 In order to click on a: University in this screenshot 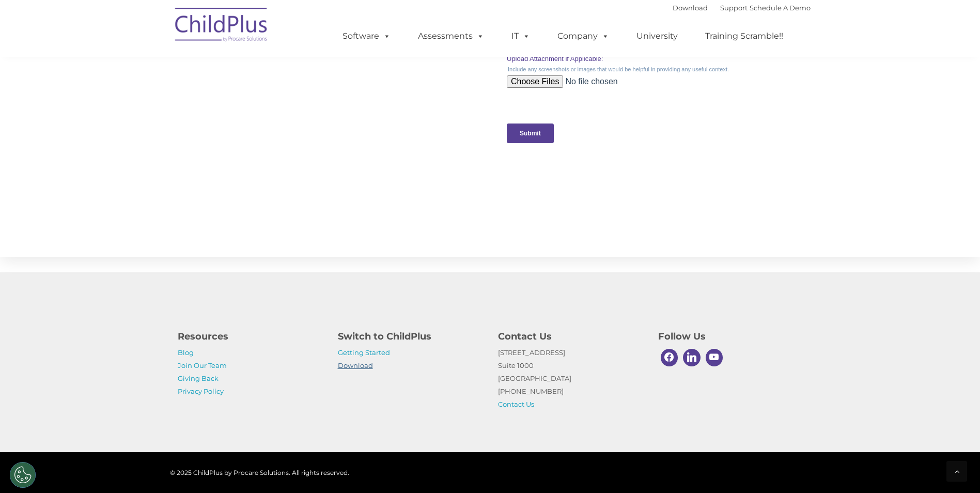, I will do `click(657, 36)`.